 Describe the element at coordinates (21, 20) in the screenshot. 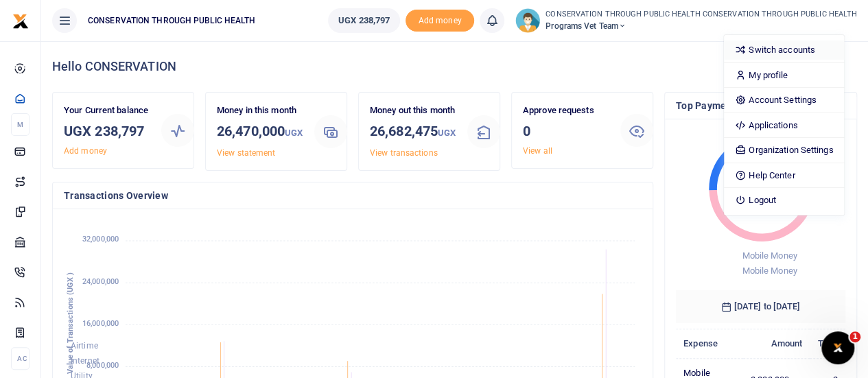

I see `a: logo-small logo-large logo-large` at that location.